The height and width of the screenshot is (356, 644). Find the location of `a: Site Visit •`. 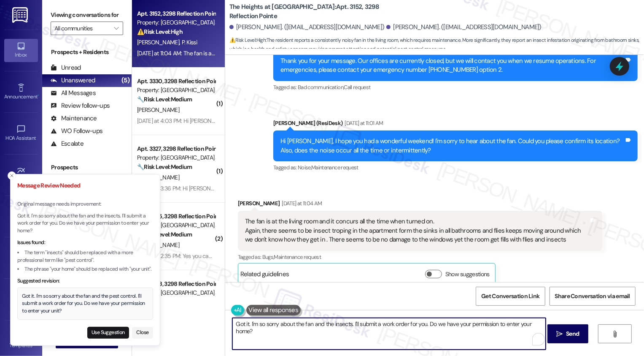

a: Site Visit • is located at coordinates (21, 175).